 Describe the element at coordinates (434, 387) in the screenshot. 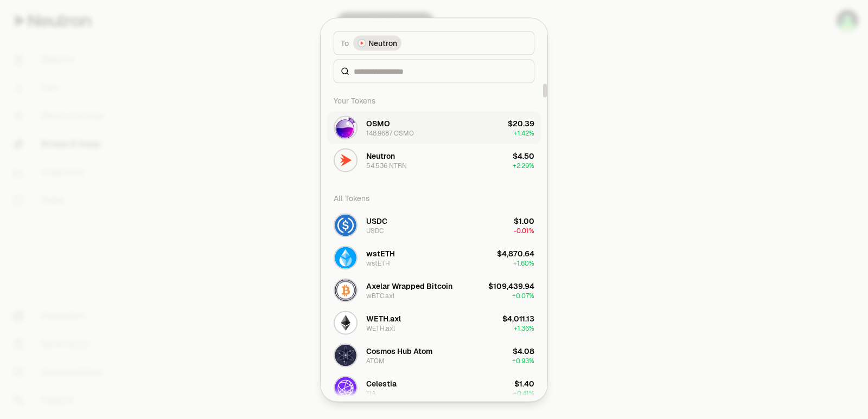

I see `button: TIA LogoCelestiaTIA$1.40+0.41%` at that location.